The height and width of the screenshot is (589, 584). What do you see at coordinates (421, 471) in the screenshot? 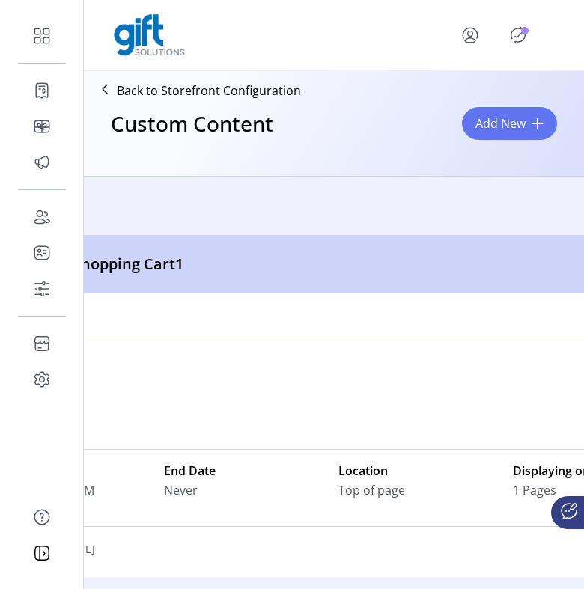
I see `label: Location` at bounding box center [421, 471].